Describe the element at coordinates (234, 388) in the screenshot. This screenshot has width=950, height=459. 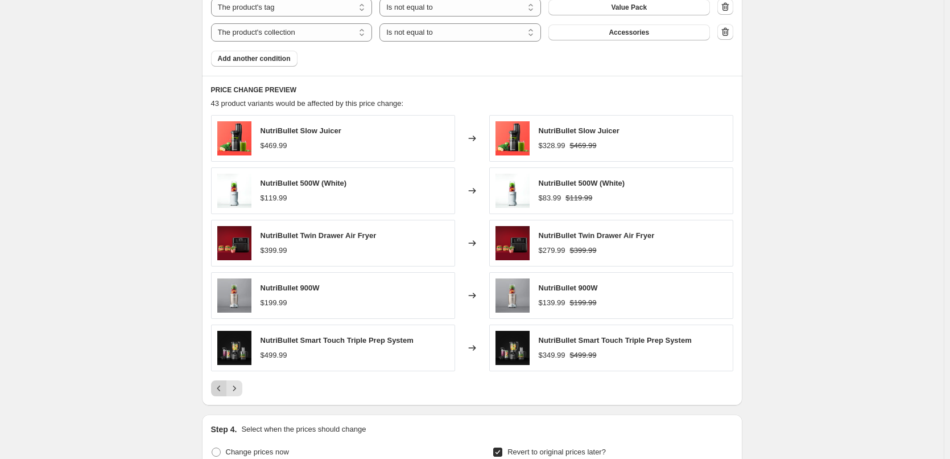
I see `button: Next` at that location.